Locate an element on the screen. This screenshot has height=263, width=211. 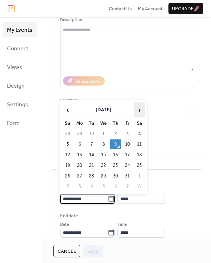
th: Fr is located at coordinates (127, 123).